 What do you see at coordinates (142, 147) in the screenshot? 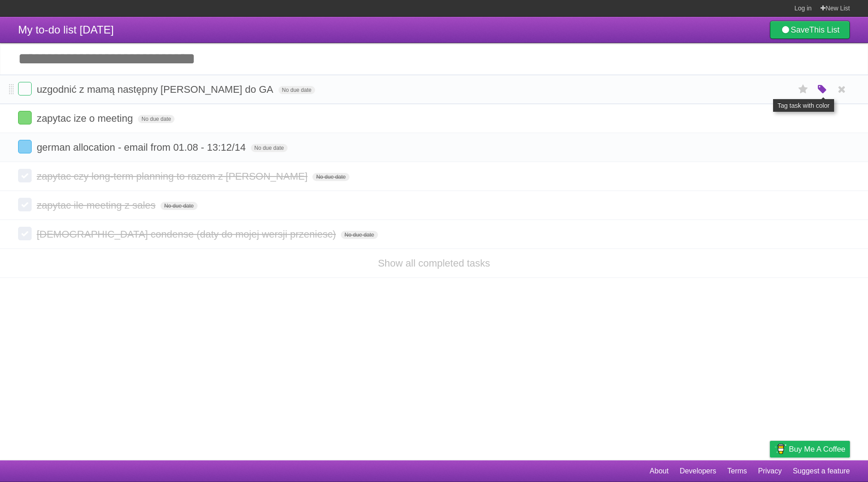
I see `span: german allocation - email from 01.08 - 13:12/14` at bounding box center [142, 147].